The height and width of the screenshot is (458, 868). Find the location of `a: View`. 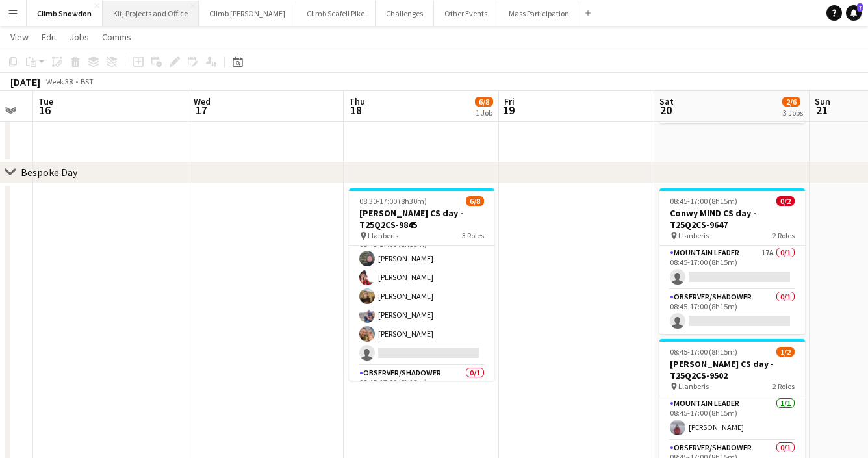

a: View is located at coordinates (19, 37).